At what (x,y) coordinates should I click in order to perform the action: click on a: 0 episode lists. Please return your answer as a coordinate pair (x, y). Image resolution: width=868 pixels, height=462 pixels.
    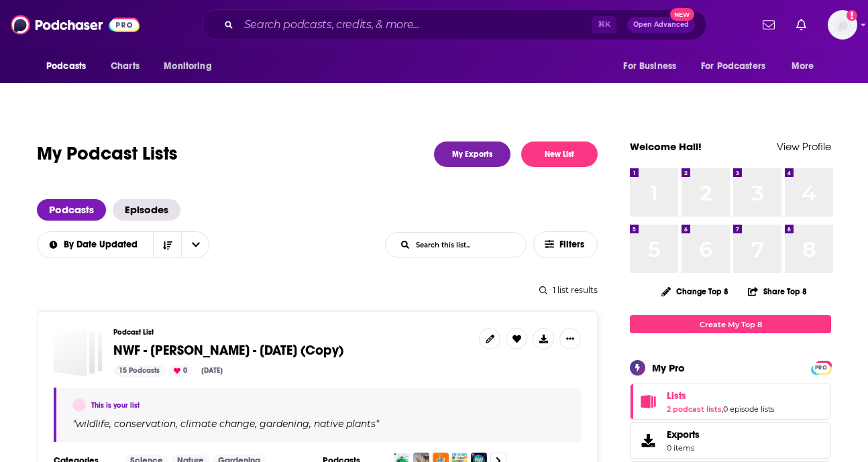
    Looking at the image, I should click on (748, 409).